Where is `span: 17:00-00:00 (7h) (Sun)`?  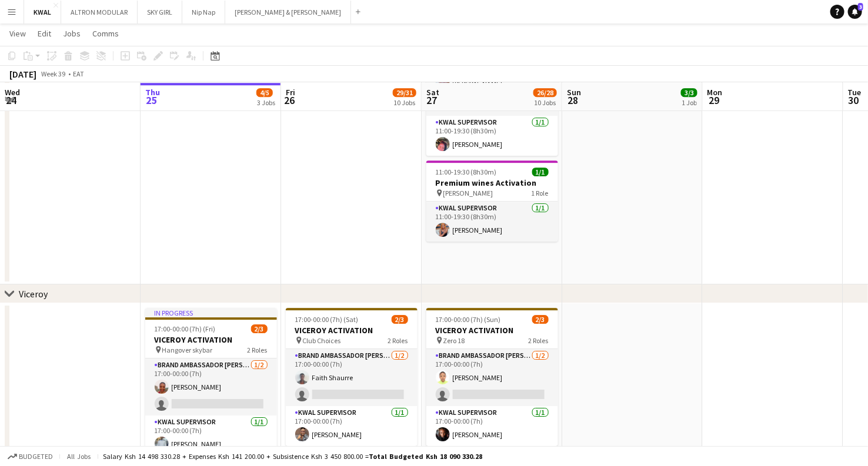
span: 17:00-00:00 (7h) (Sun) is located at coordinates (468, 320).